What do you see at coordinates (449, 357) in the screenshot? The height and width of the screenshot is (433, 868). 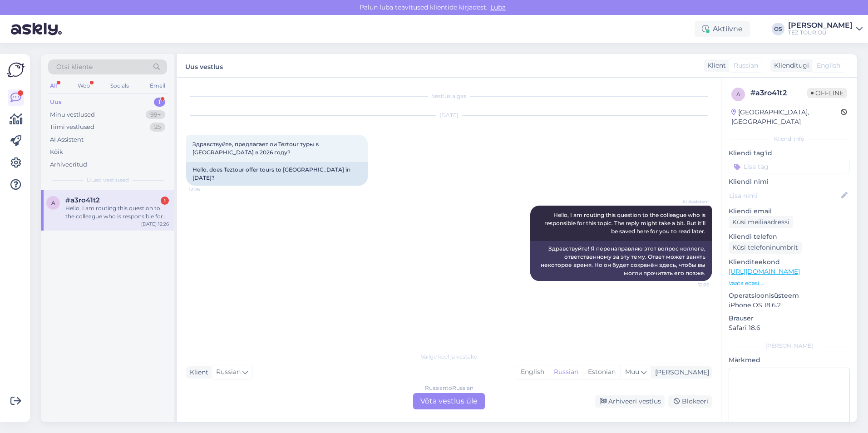 I see `div: Valige keel ja vastake` at bounding box center [449, 357].